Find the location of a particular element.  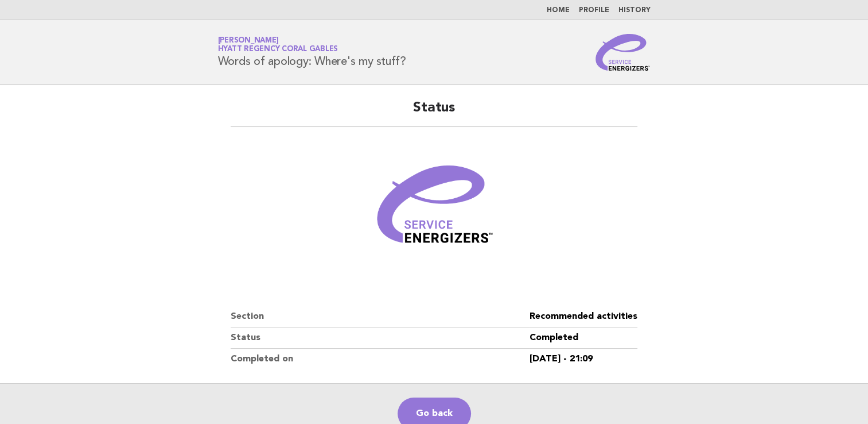

dt: Section is located at coordinates (380, 316).